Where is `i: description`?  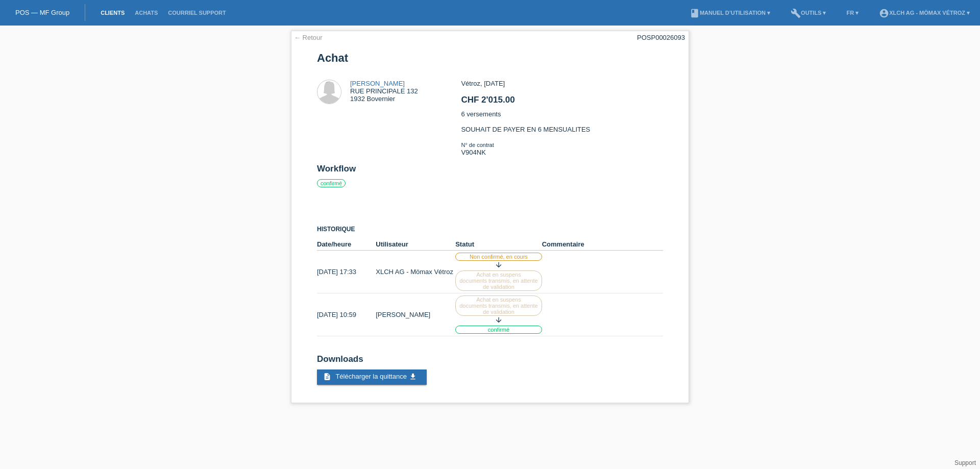 i: description is located at coordinates (328, 377).